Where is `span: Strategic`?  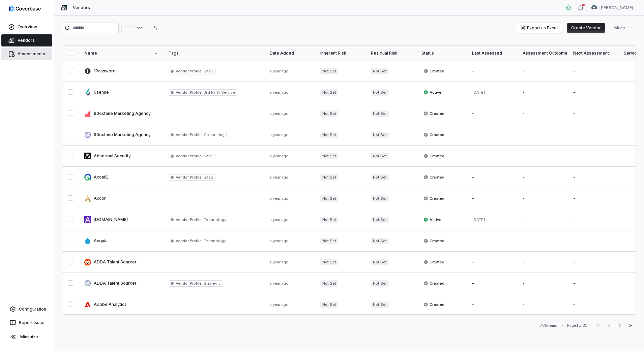 span: Strategic is located at coordinates (211, 283).